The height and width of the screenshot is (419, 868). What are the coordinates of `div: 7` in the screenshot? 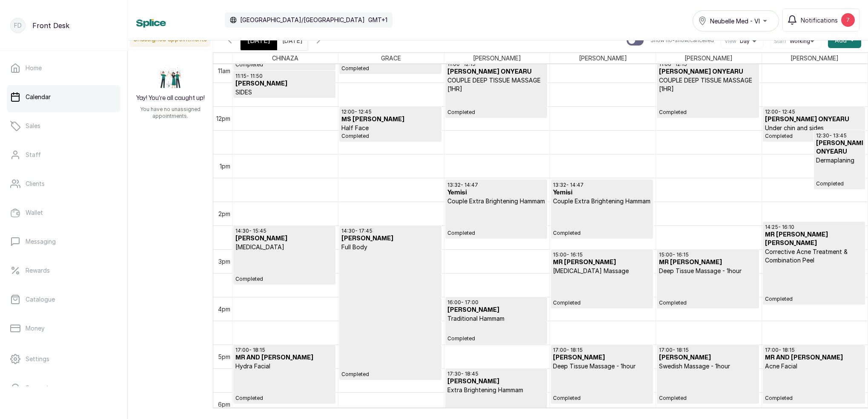 It's located at (848, 20).